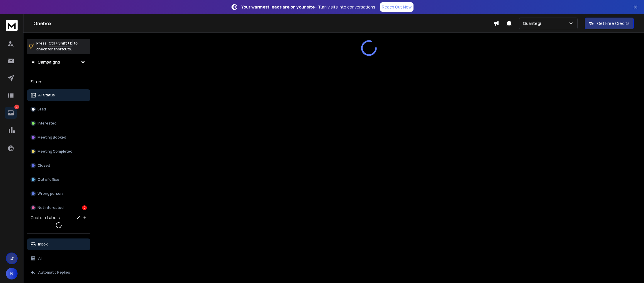  I want to click on p: Inbox, so click(43, 244).